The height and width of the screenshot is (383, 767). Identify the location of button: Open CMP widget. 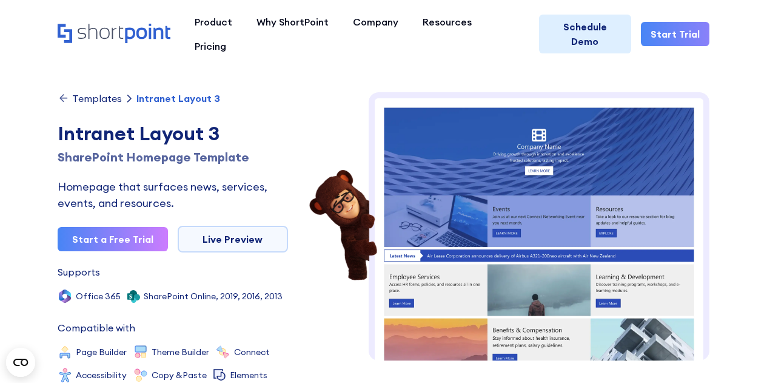
(21, 362).